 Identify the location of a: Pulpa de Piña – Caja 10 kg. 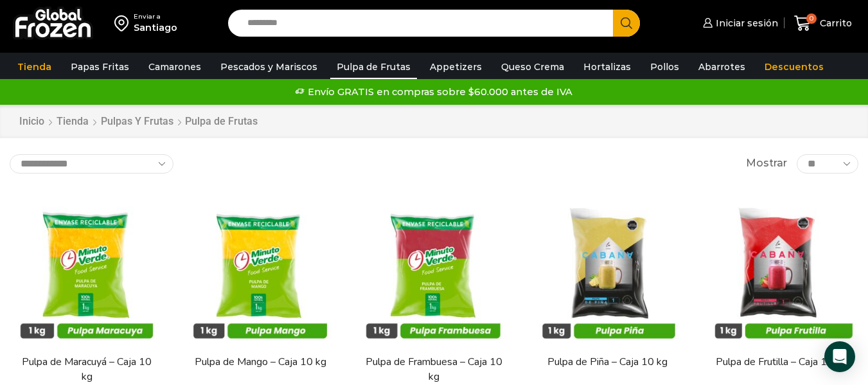
(608, 361).